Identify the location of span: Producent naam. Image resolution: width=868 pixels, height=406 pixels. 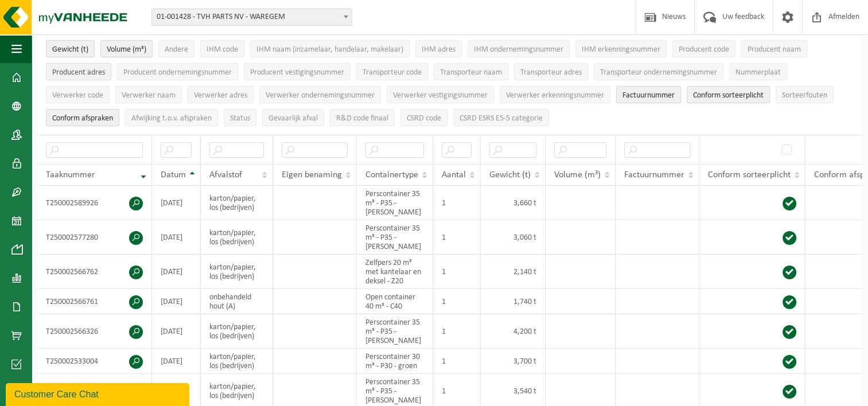
(774, 49).